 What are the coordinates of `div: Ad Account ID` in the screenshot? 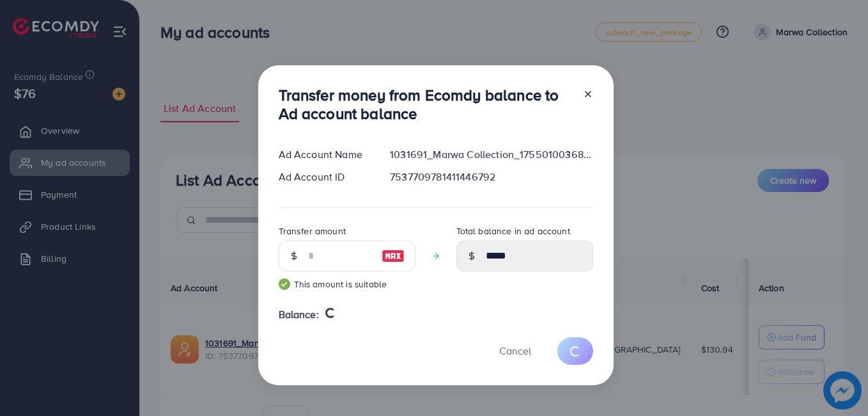 It's located at (324, 177).